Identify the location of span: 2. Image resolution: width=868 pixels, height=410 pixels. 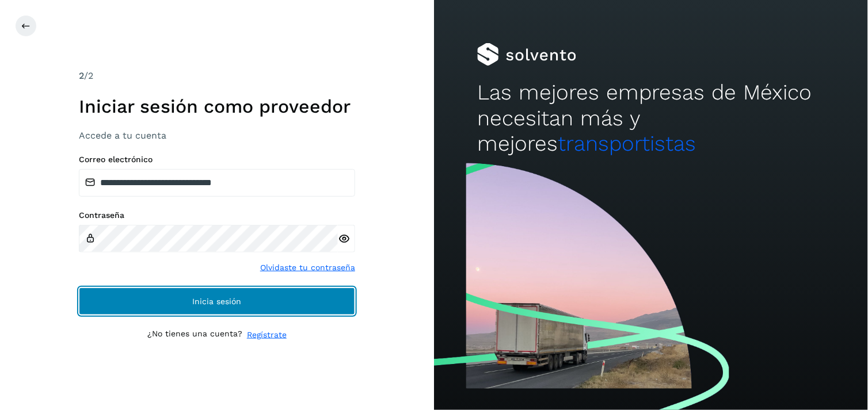
(81, 76).